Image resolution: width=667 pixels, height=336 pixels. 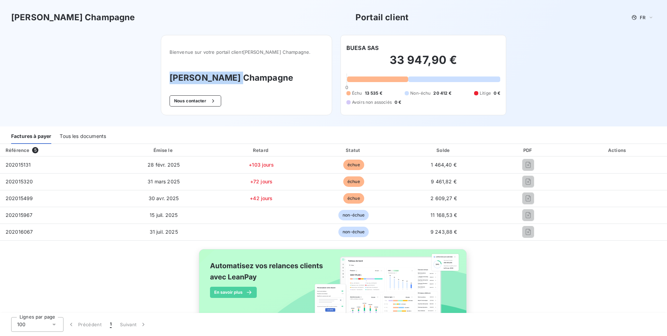 I want to click on span: Non-échu, so click(x=421, y=93).